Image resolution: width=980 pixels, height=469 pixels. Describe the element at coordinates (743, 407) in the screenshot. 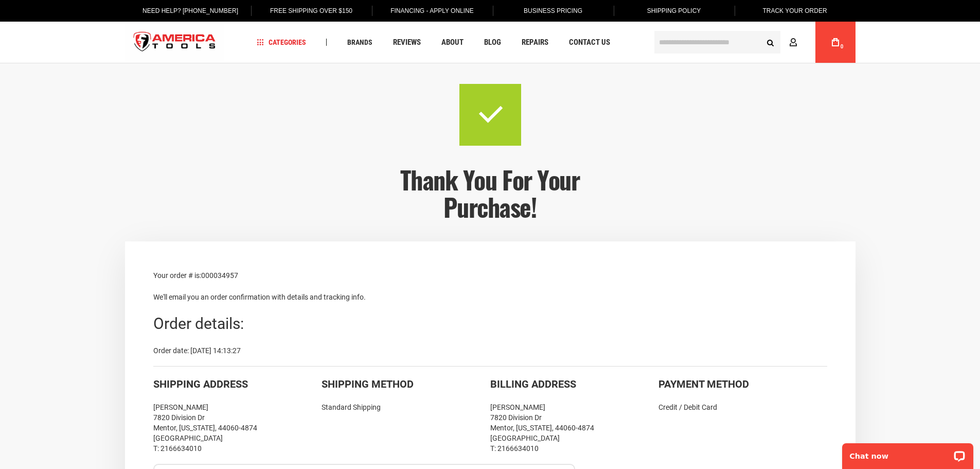

I see `div: Credit / Debit Card` at that location.